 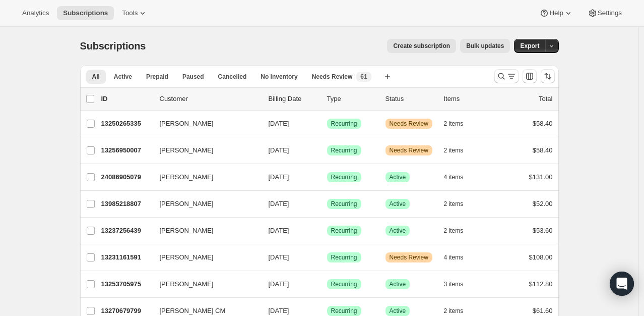 I want to click on div: IDCustomerBilling DateTypeStatusItemsTotal, so click(x=327, y=99).